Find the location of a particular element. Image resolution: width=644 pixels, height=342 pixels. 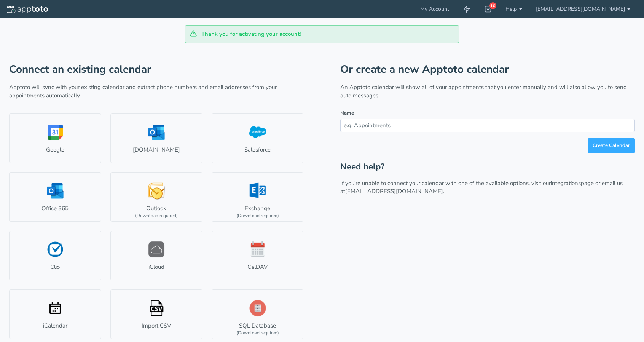

h2: Need help? is located at coordinates (488, 167).